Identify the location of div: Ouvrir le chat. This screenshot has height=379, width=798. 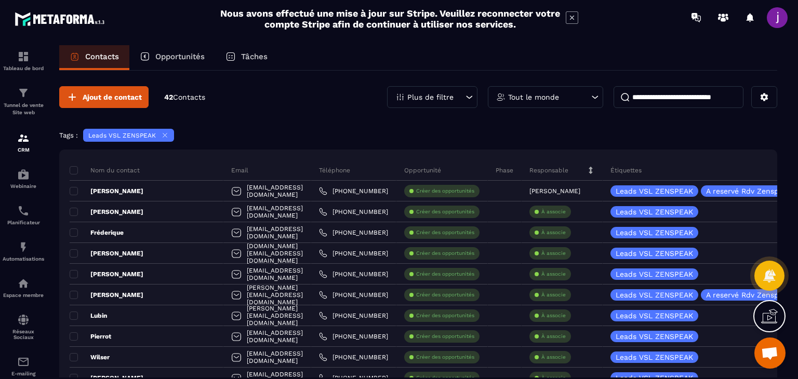
(770, 353).